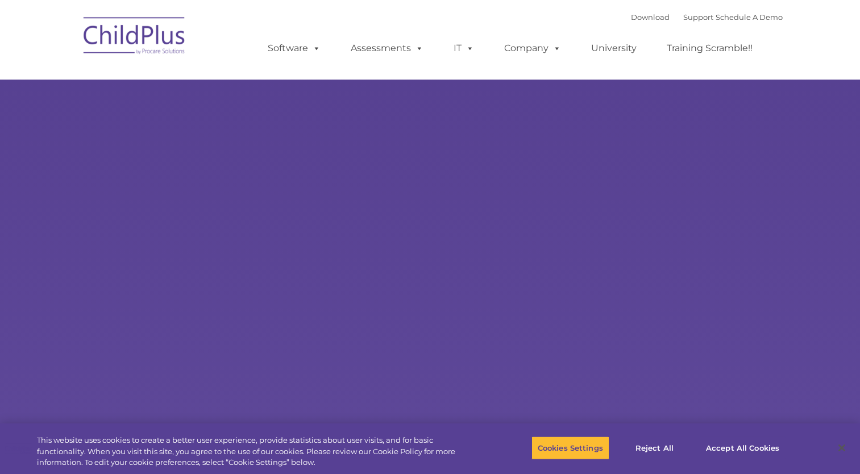 Image resolution: width=860 pixels, height=474 pixels. What do you see at coordinates (135, 38) in the screenshot?
I see `img: ChildPlus by Procare Solutions` at bounding box center [135, 38].